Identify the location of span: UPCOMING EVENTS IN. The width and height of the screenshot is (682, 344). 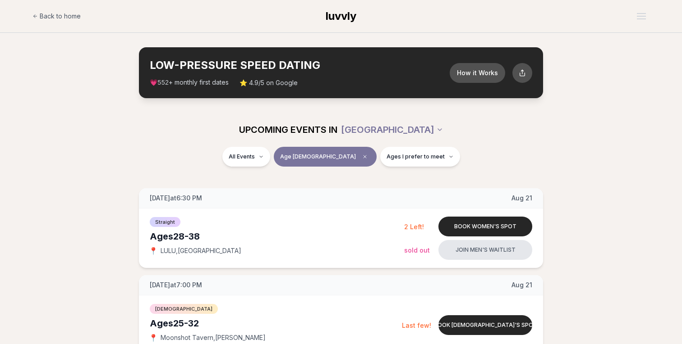
(288, 130).